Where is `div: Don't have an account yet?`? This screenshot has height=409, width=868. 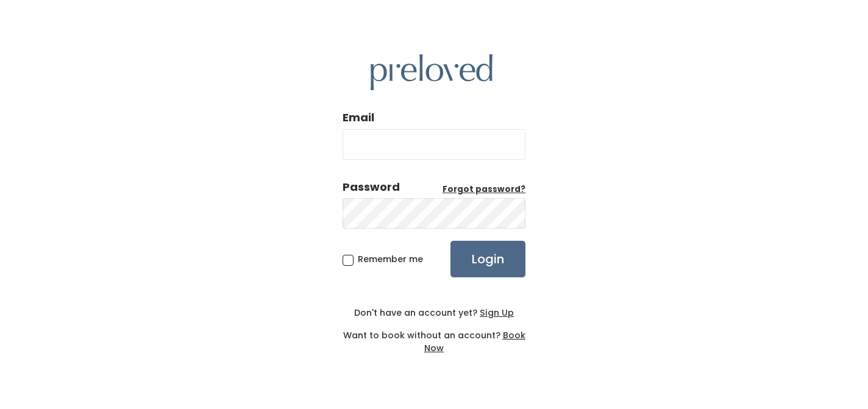 div: Don't have an account yet? is located at coordinates (434, 312).